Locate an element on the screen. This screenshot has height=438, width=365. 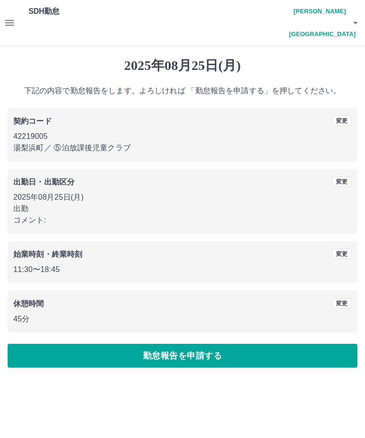
p: 出勤 is located at coordinates (182, 209).